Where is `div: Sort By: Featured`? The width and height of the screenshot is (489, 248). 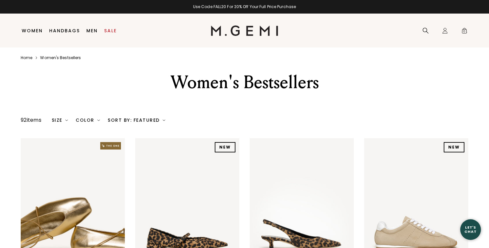 div: Sort By: Featured is located at coordinates (136, 120).